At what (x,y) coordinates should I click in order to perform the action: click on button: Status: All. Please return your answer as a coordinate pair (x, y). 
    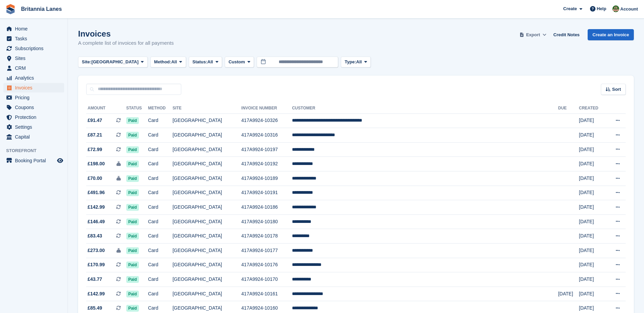
    Looking at the image, I should click on (205, 62).